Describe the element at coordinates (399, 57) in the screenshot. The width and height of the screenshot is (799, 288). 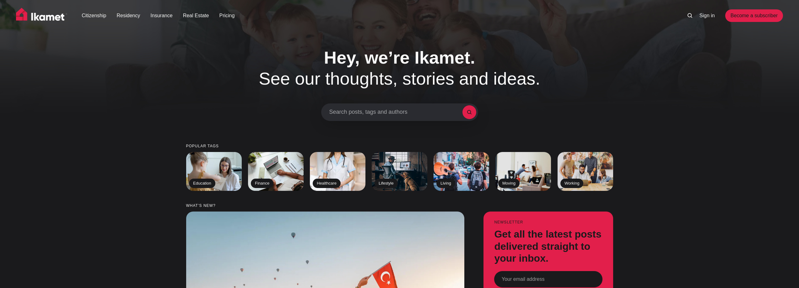
I see `span: Hey, we’re Ikamet.` at that location.